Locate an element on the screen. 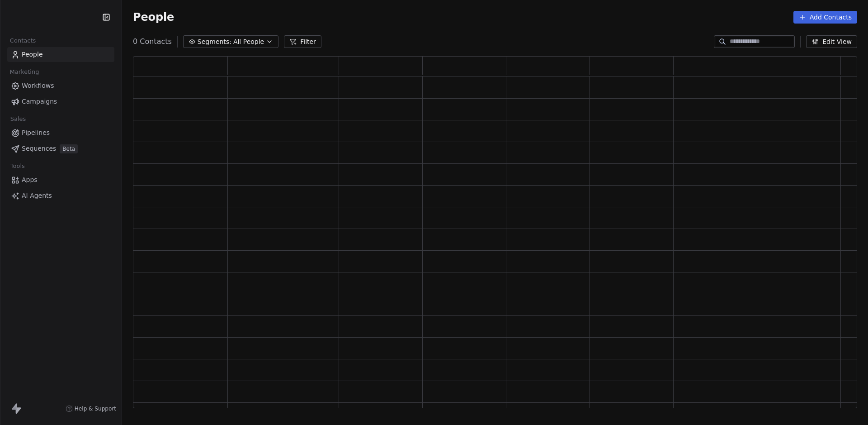 Image resolution: width=868 pixels, height=425 pixels. span: Marketing is located at coordinates (24, 71).